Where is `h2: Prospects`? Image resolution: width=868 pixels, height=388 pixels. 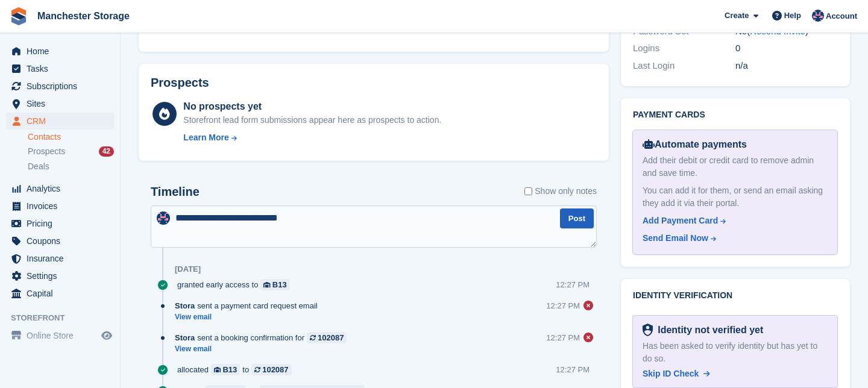 h2: Prospects is located at coordinates (180, 82).